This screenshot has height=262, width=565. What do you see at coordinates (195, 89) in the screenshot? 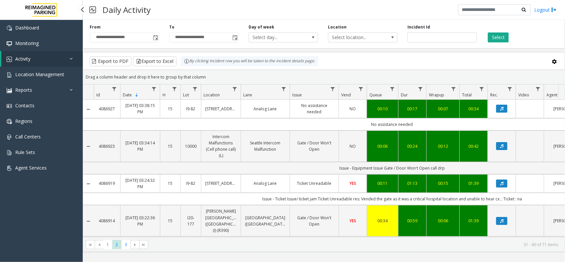
I see `a: Lot Filter Menu` at bounding box center [195, 89].